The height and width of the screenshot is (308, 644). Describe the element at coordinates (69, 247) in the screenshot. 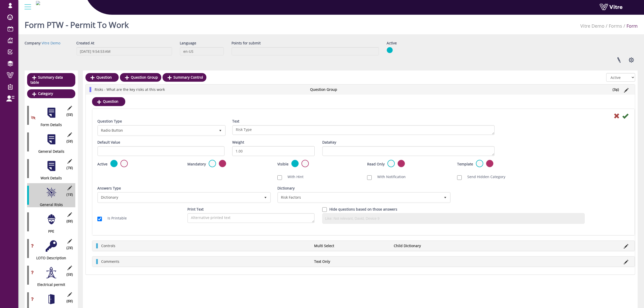

I see `span: (2 )` at that location.